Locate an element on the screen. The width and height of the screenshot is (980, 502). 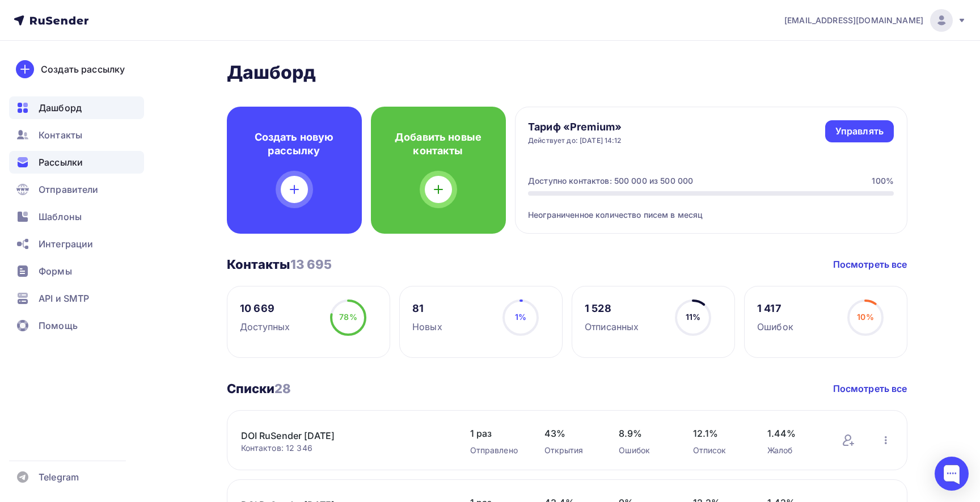
div: 1 417 is located at coordinates (775, 308).